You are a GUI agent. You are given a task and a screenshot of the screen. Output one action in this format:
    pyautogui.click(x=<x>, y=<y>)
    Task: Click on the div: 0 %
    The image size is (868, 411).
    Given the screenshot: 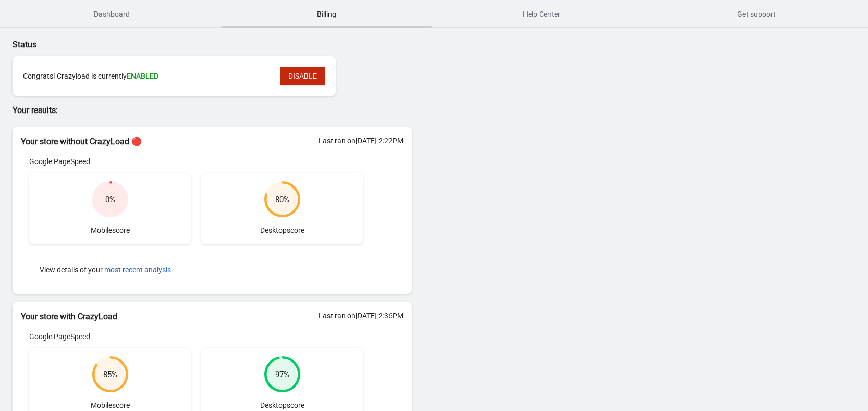 What is the action you would take?
    pyautogui.click(x=110, y=200)
    